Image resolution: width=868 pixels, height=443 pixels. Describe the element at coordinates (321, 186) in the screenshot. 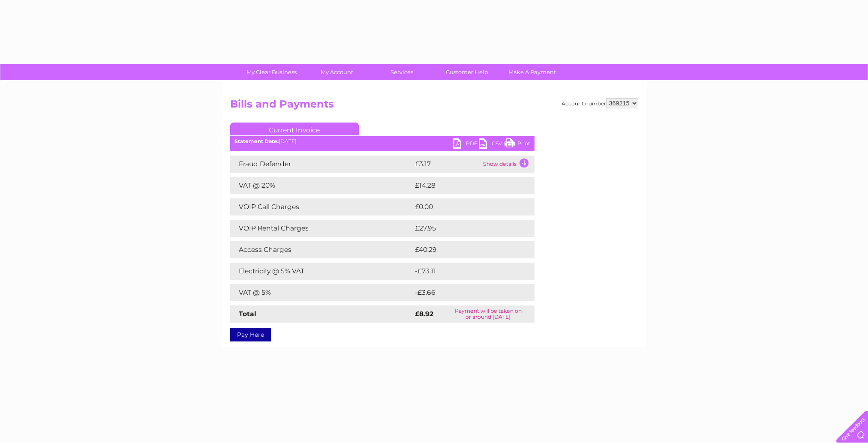

I see `td: VAT @ 20%` at that location.